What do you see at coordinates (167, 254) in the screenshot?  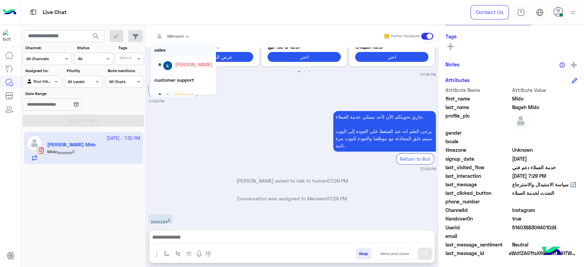 I see `img: select flow` at bounding box center [167, 254].